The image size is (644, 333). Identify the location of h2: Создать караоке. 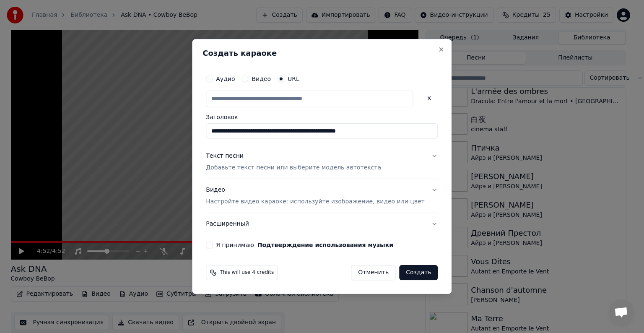
(321, 53).